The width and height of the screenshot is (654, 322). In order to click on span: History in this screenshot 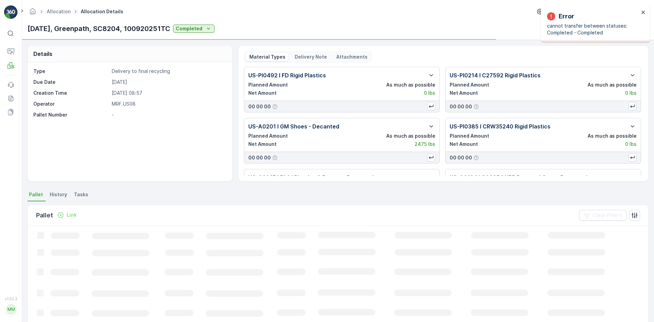, I will do `click(58, 195)`.